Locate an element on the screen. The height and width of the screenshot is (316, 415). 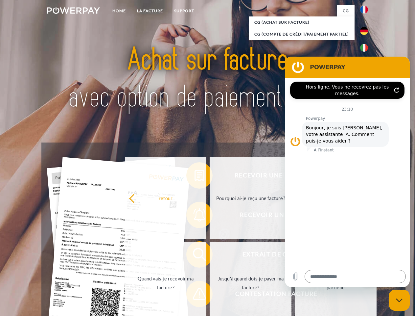
a: CG (achat sur facture) is located at coordinates (302, 22).